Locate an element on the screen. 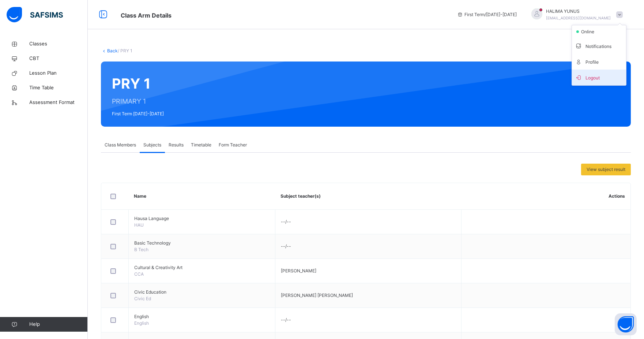  span: Logout is located at coordinates (599, 77).